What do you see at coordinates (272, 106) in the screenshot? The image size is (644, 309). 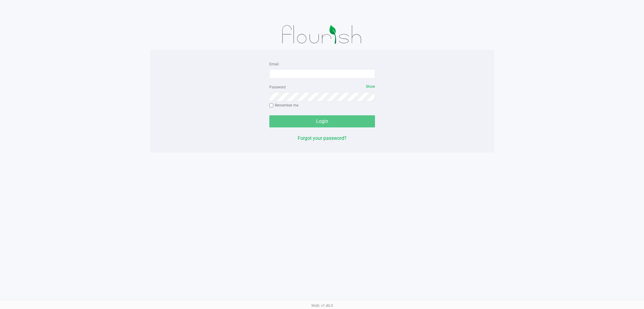 I see `input: Remember me` at bounding box center [272, 106].